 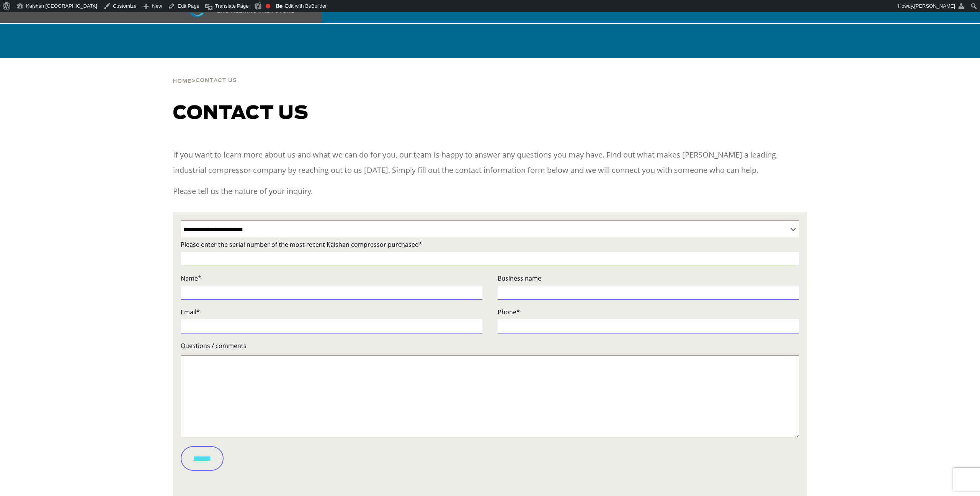 What do you see at coordinates (490, 245) in the screenshot?
I see `label: Please enter the serial number of the most recent Kaishan compressor purchased*` at bounding box center [490, 245].